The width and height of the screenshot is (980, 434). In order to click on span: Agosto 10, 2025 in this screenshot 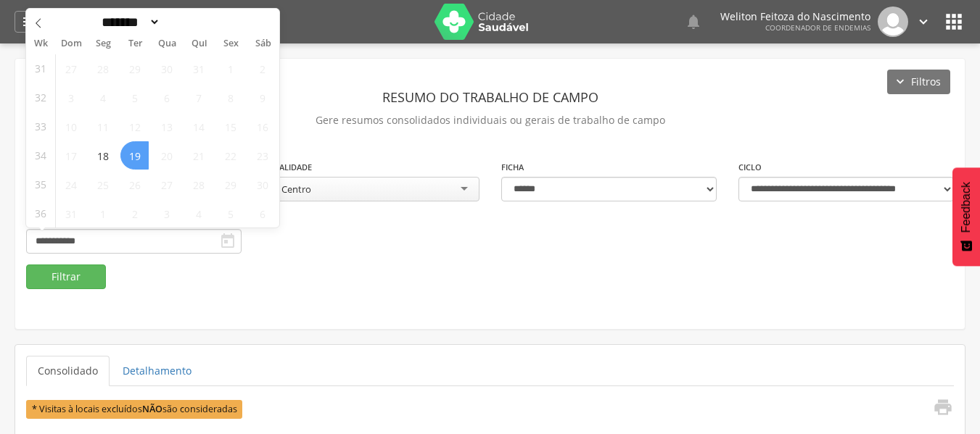, I will do `click(71, 126)`.